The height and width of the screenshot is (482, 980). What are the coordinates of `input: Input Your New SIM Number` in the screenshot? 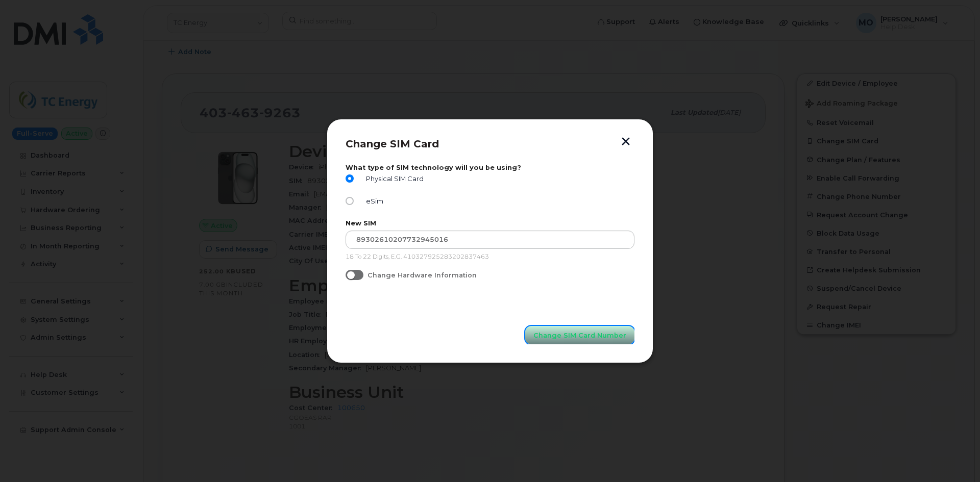 It's located at (490, 240).